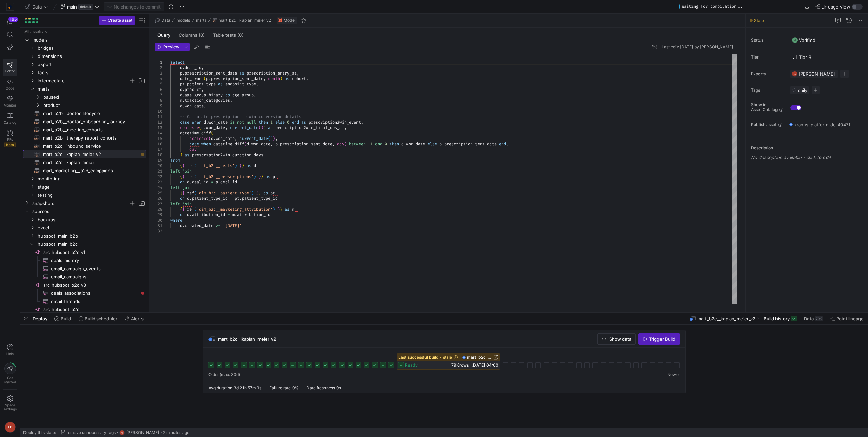 This screenshot has height=437, width=868. Describe the element at coordinates (92, 227) in the screenshot. I see `span: excel` at that location.